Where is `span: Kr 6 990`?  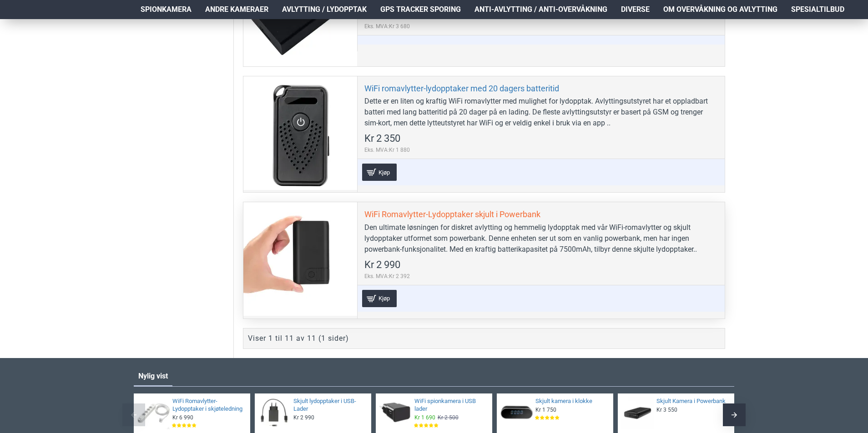
span: Kr 6 990 is located at coordinates (183, 418).